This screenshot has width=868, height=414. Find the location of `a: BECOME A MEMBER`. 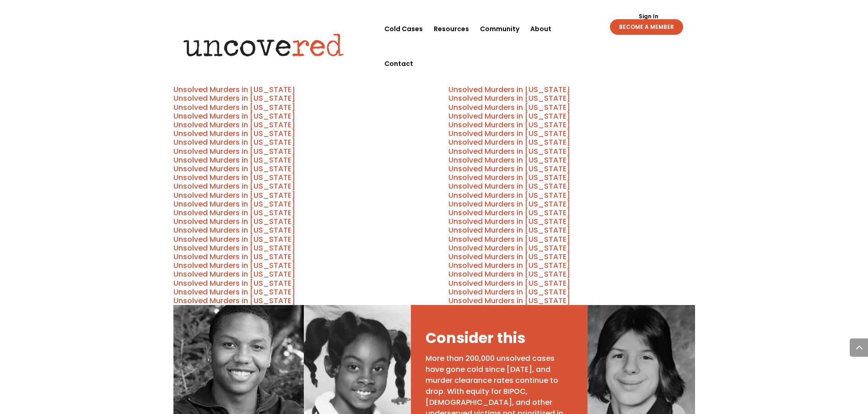

a: BECOME A MEMBER is located at coordinates (646, 27).